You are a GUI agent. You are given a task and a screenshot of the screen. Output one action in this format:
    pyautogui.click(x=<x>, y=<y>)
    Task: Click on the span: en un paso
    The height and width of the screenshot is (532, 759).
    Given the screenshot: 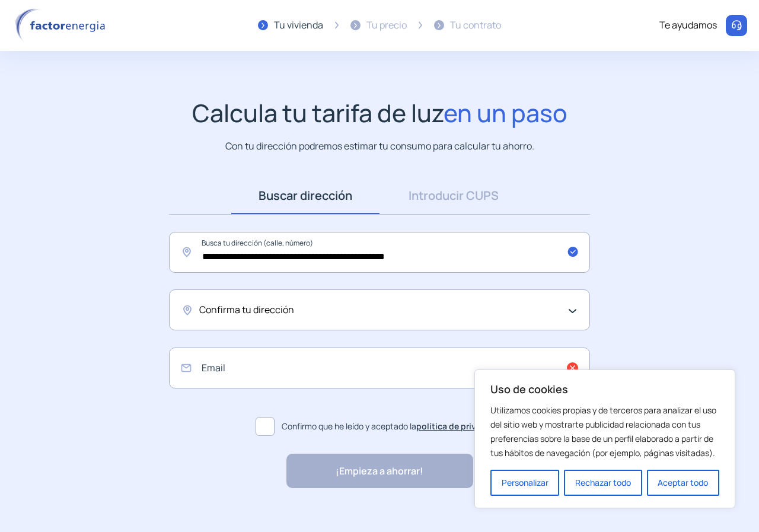 What is the action you would take?
    pyautogui.click(x=505, y=113)
    